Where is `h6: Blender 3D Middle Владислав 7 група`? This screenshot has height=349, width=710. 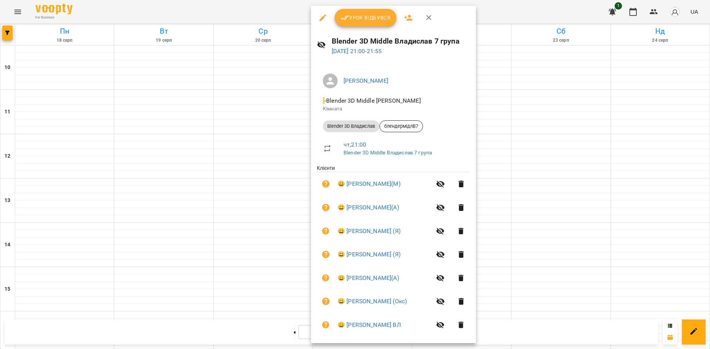 h6: Blender 3D Middle Владислав 7 група is located at coordinates (401, 41).